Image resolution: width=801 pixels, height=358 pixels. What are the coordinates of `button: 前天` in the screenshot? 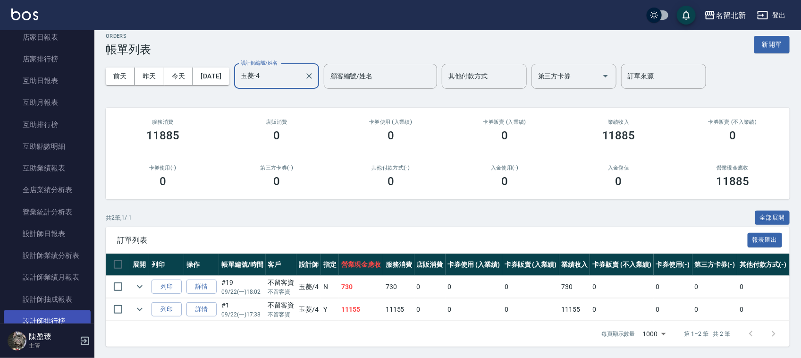 It's located at (120, 76).